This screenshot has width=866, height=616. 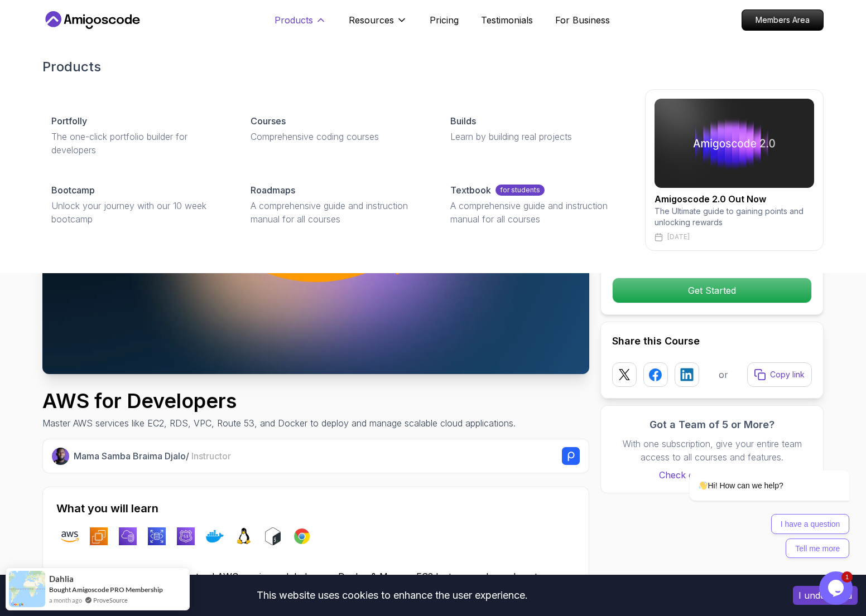 I want to click on p: Builds, so click(x=464, y=121).